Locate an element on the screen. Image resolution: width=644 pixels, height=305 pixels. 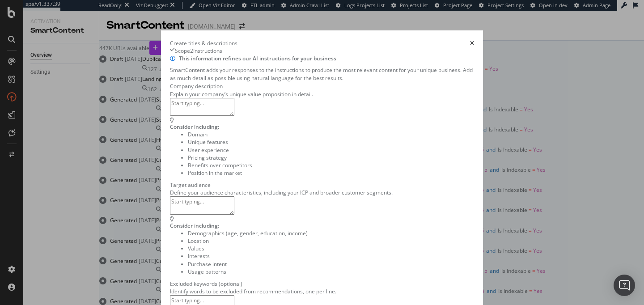
div: Benefits over competitors is located at coordinates (220, 165).